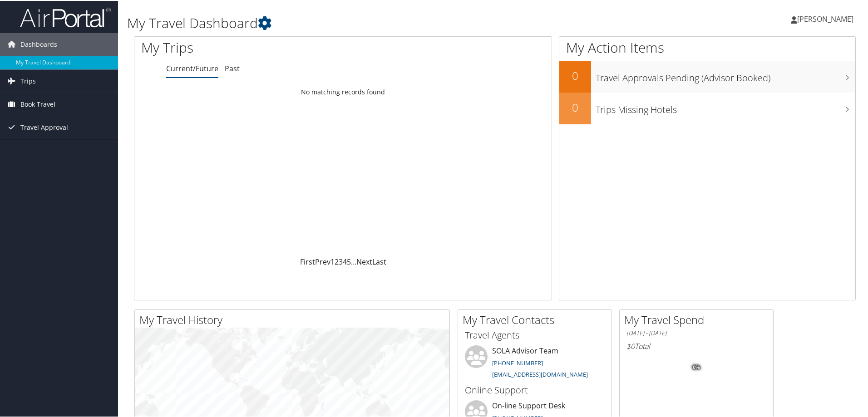  I want to click on h2: My Travel Contacts, so click(537, 319).